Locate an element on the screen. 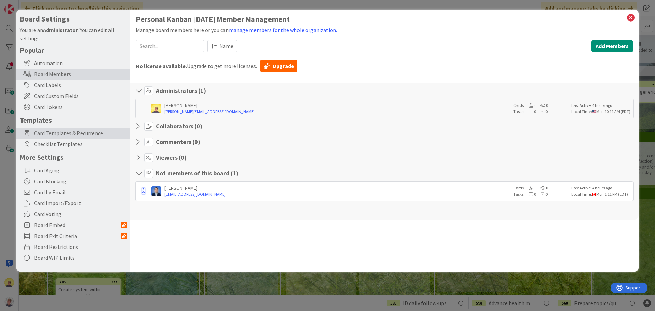  span: Support is located at coordinates (23, 5).